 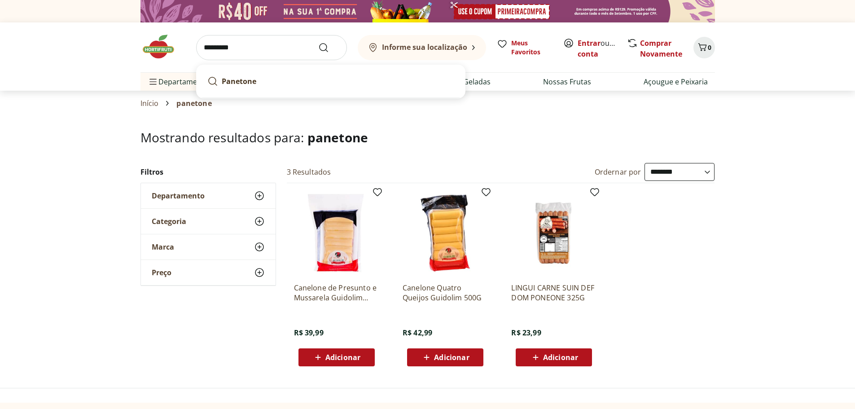 What do you see at coordinates (331, 81) in the screenshot?
I see `a: Panetone` at bounding box center [331, 81].